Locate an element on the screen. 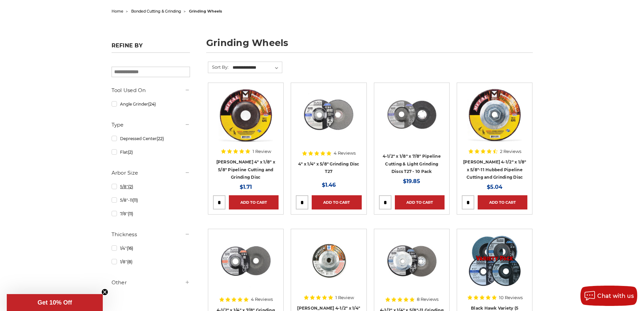 The width and height of the screenshot is (644, 311). h5: Other is located at coordinates (151, 282).